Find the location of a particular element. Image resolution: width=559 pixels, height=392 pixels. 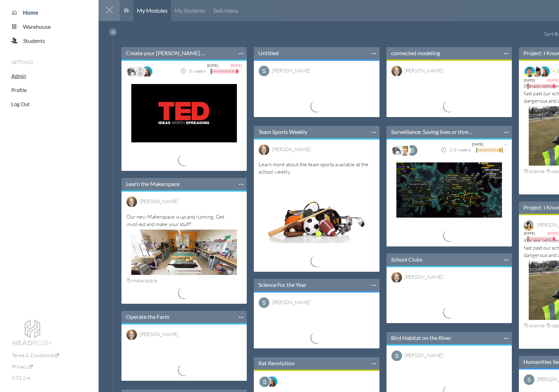

a: Warehouse is located at coordinates (34, 26).